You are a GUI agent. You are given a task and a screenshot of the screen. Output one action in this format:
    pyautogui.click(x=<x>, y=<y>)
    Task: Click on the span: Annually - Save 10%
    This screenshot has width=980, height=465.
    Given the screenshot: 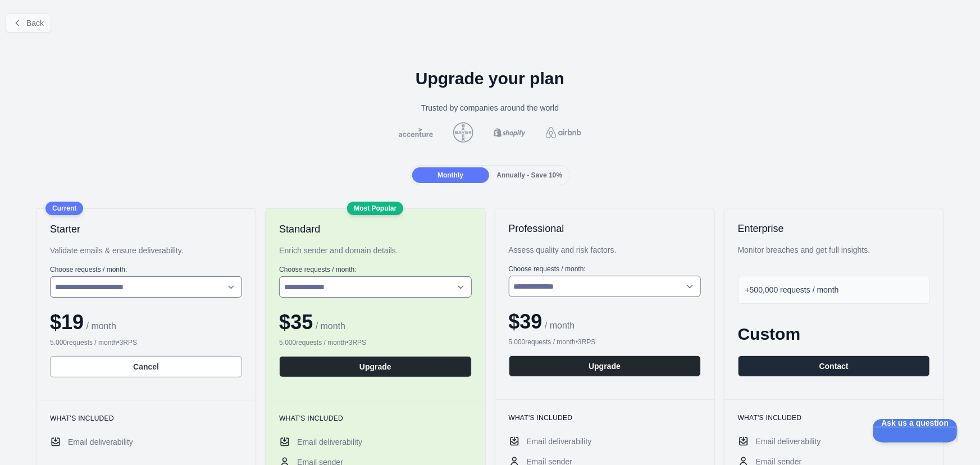 What is the action you would take?
    pyautogui.click(x=529, y=175)
    